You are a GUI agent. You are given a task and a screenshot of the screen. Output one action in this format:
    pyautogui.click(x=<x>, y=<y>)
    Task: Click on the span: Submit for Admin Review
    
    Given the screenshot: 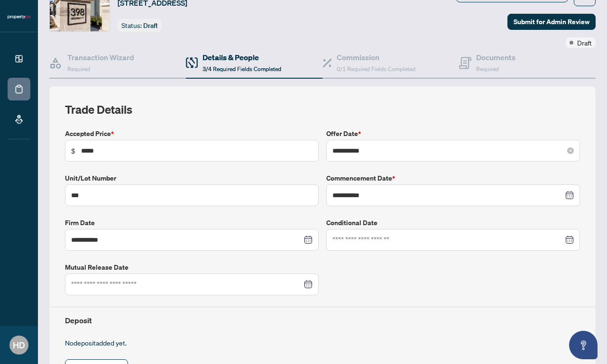 What is the action you would take?
    pyautogui.click(x=551, y=22)
    